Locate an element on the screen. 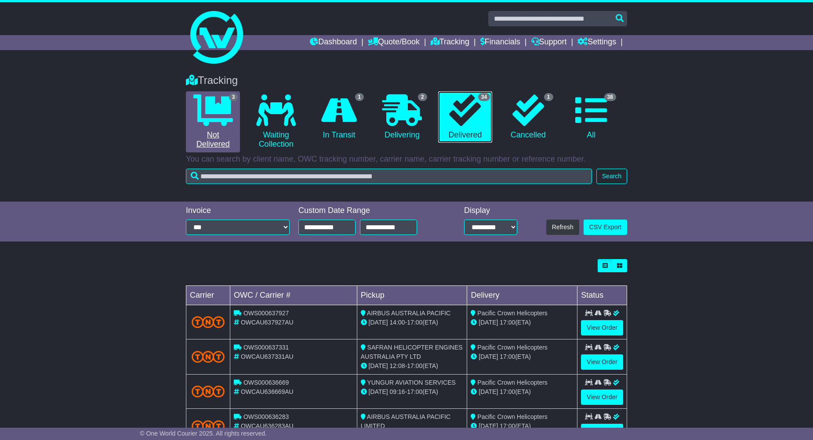  span: © One World Courier 2025. All rights reserved. is located at coordinates (203, 434).